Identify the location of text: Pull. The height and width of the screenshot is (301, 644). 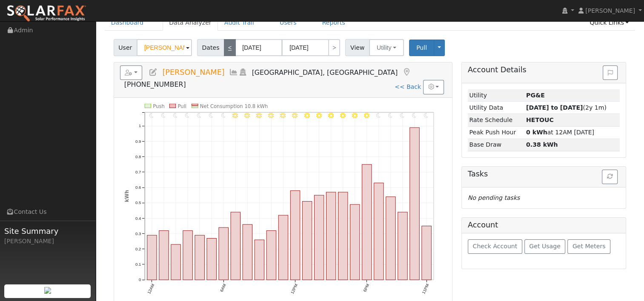
(182, 106).